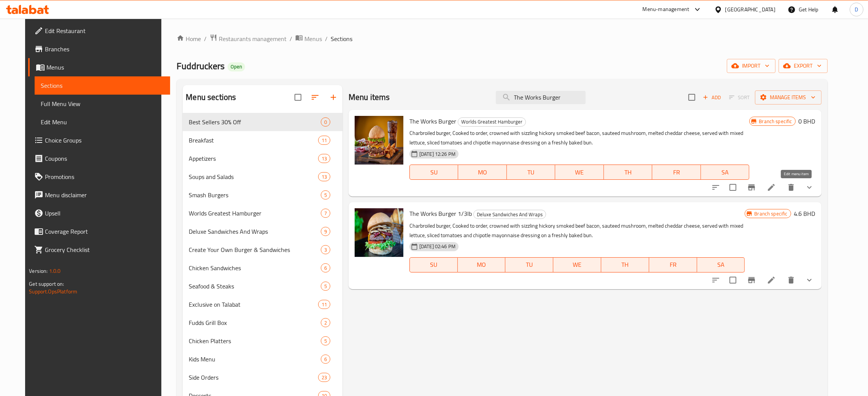 The width and height of the screenshot is (868, 396). Describe the element at coordinates (751, 187) in the screenshot. I see `button: Branch-specific-item` at that location.